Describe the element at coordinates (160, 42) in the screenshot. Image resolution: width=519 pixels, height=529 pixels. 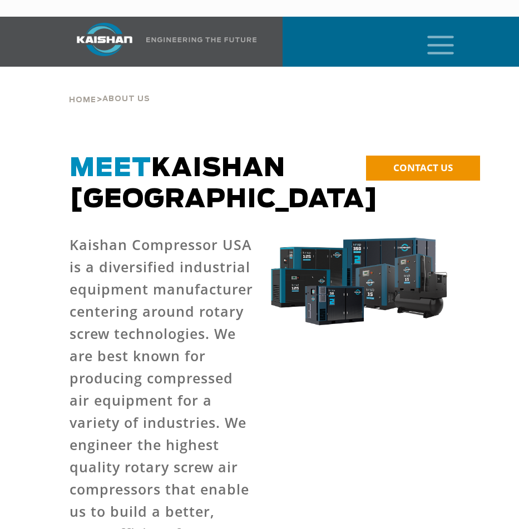
I see `a: Kaishan USA` at that location.